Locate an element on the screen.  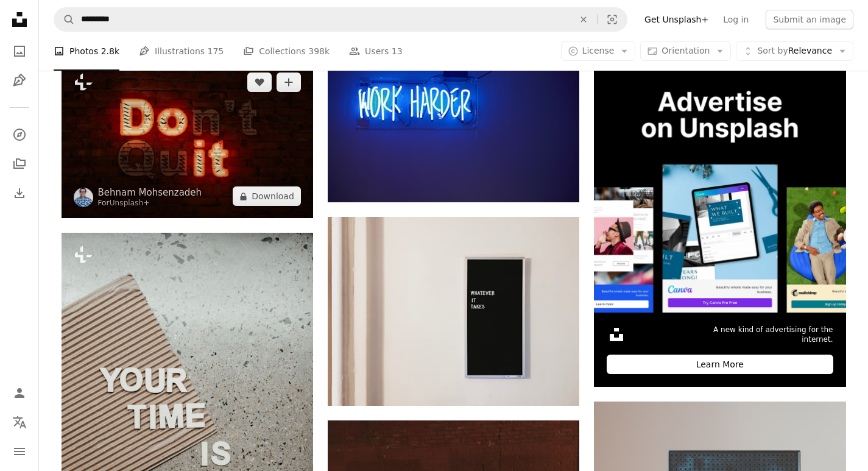
a: A new kind of advertising for the internet.Learn More is located at coordinates (720, 224).